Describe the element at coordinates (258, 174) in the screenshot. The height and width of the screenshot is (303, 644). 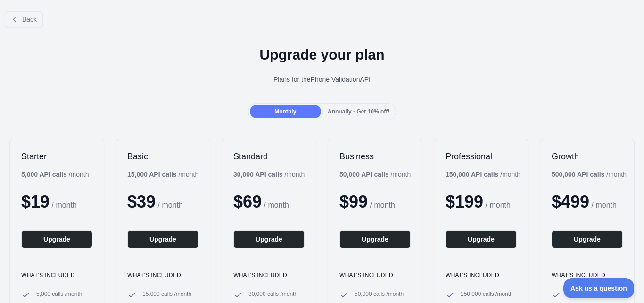
I see `b: 30,000 API calls` at that location.